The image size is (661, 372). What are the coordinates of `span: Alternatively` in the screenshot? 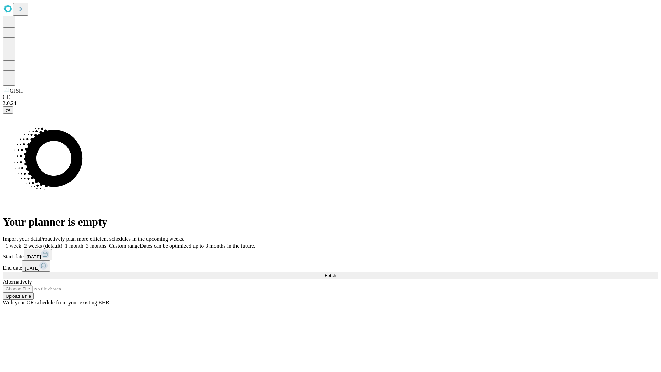 It's located at (17, 282).